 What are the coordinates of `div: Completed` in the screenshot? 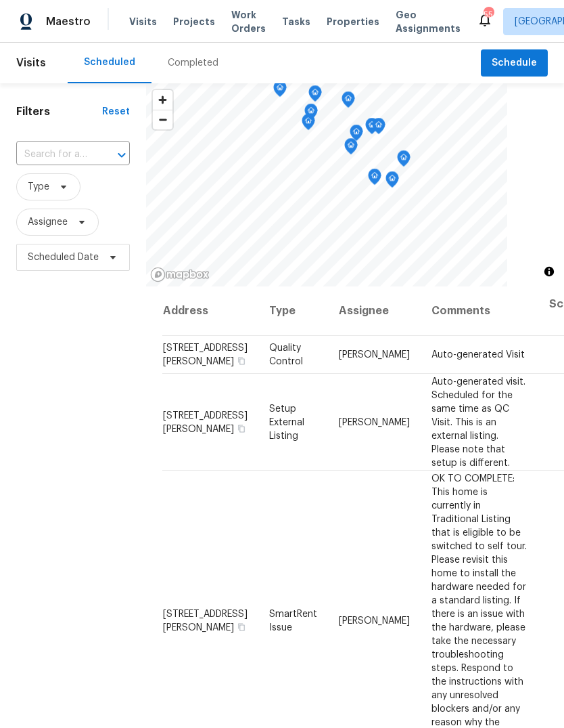 It's located at (193, 63).